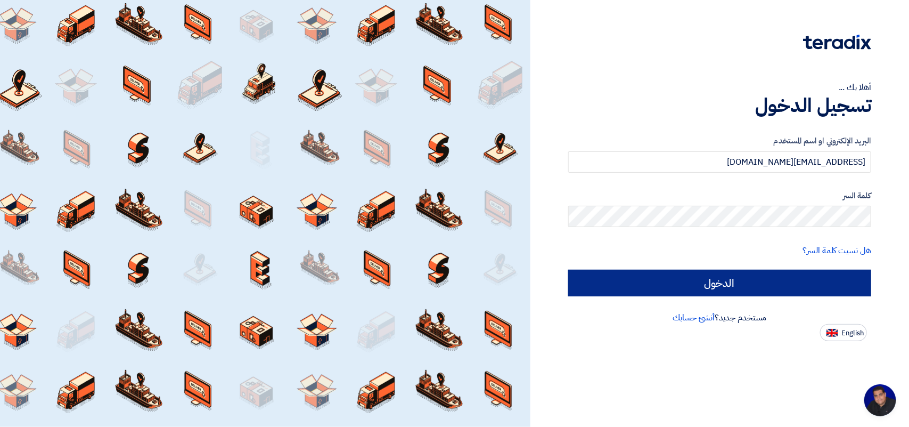 The width and height of the screenshot is (909, 427). I want to click on img: en-US.png, so click(833, 332).